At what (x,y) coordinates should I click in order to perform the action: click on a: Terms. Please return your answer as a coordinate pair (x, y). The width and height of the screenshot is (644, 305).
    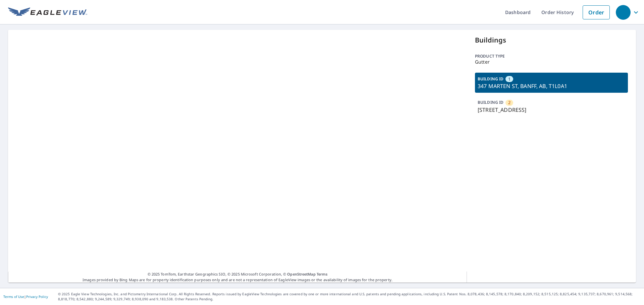
    Looking at the image, I should click on (322, 274).